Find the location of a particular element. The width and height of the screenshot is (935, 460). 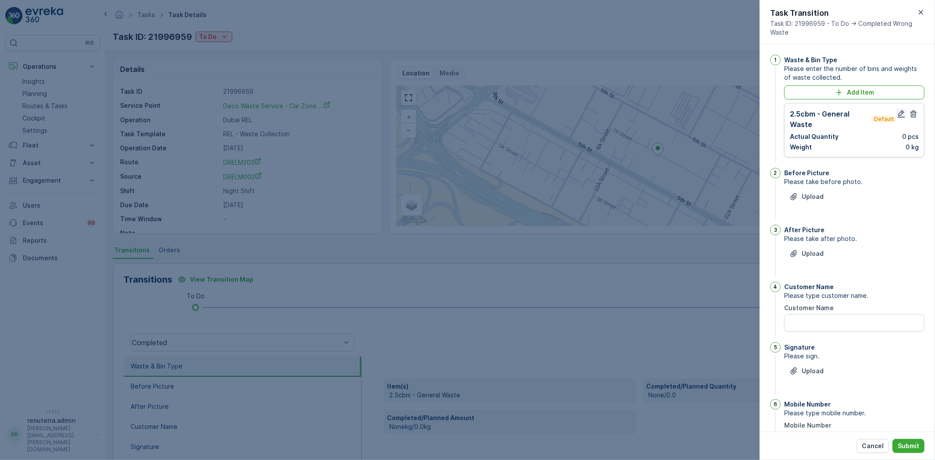

span: Please take after photo. is located at coordinates (855, 239).